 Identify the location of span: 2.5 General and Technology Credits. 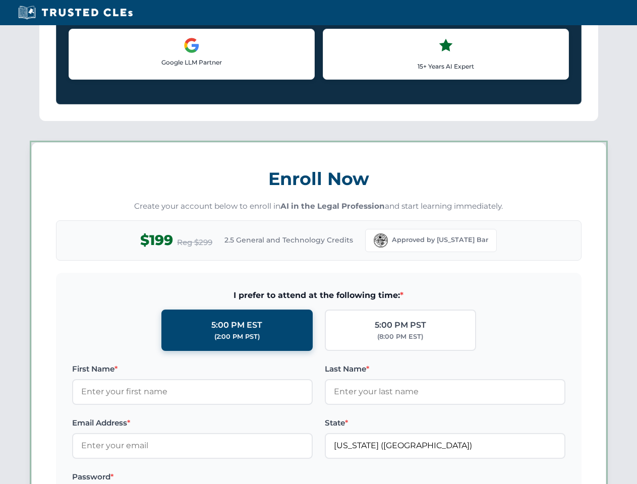
(288, 240).